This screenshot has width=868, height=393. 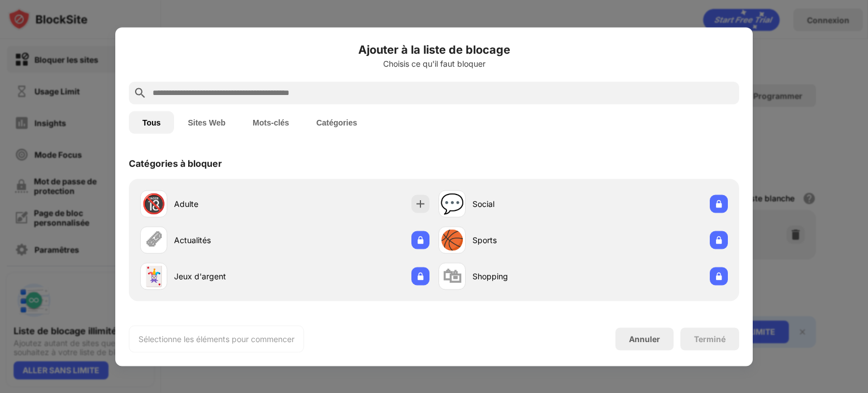 What do you see at coordinates (229, 204) in the screenshot?
I see `div: Adulte` at bounding box center [229, 204].